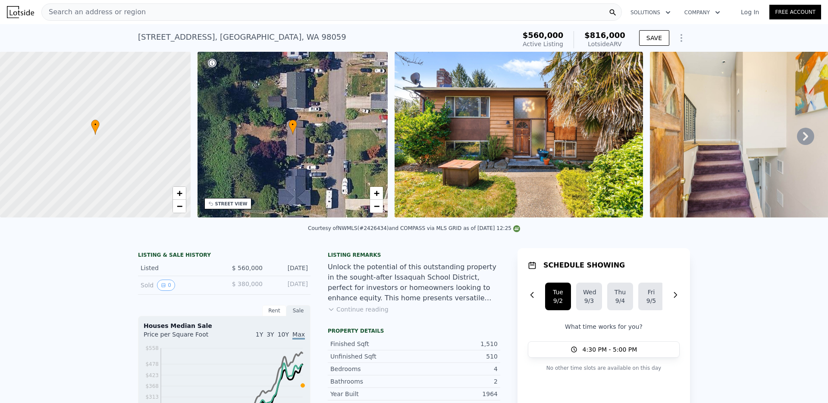 The height and width of the screenshot is (403, 828). Describe the element at coordinates (604, 349) in the screenshot. I see `button: 4:30 PM - 5:00 PM` at that location.